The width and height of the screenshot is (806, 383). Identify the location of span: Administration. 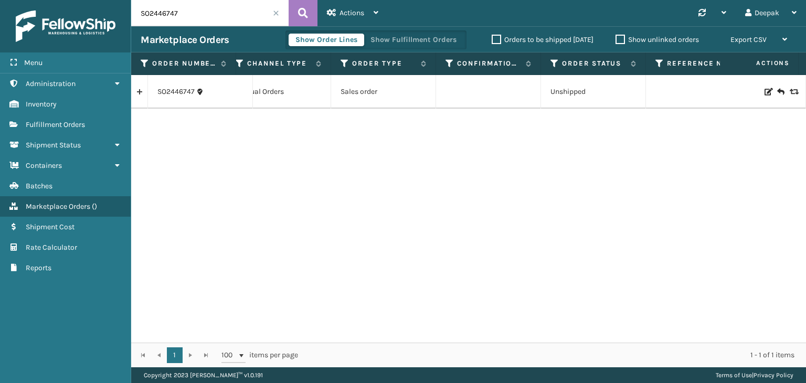
(50, 83).